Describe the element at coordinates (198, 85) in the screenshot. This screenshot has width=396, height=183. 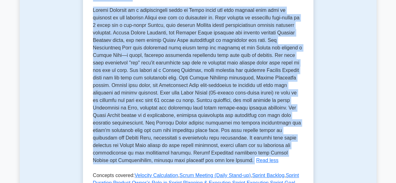
I see `span: Loremi Dolorsit am c adipiscingeli seddo ei Tempo incid utl etdo magnaal enim admi ve quisnost ex...` at that location.